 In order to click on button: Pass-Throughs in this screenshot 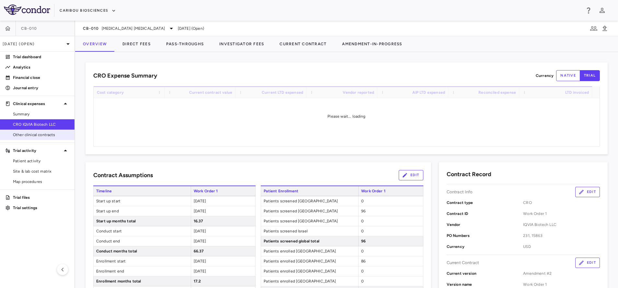, I will do `click(185, 44)`.